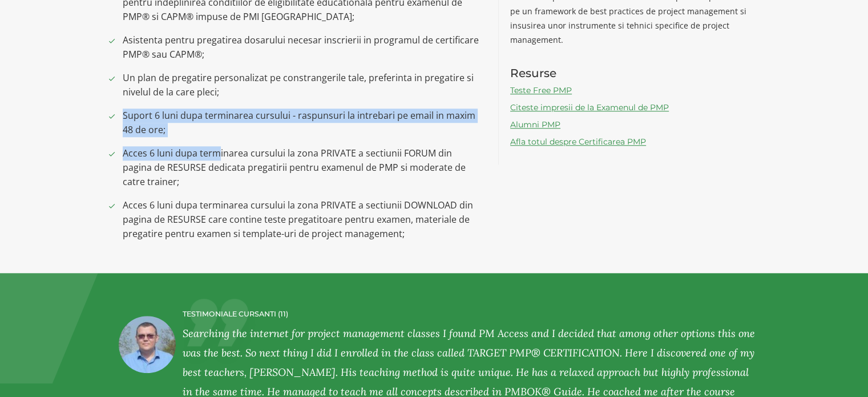  I want to click on span: Asistenta pentru pregatirea dosarului necesar inscrierii in programul de certificare PMP® sau CAPM®;, so click(302, 48).